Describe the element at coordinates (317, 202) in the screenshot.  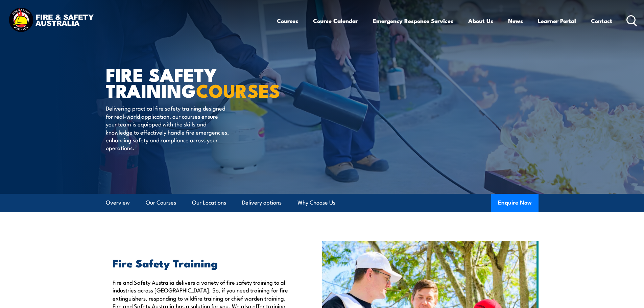
I see `a: Why Choose Us` at that location.